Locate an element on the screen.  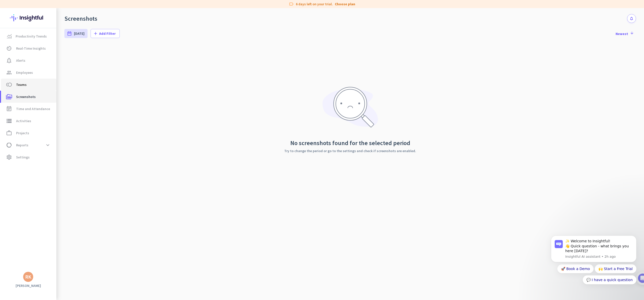
i: date_range is located at coordinates (69, 33).